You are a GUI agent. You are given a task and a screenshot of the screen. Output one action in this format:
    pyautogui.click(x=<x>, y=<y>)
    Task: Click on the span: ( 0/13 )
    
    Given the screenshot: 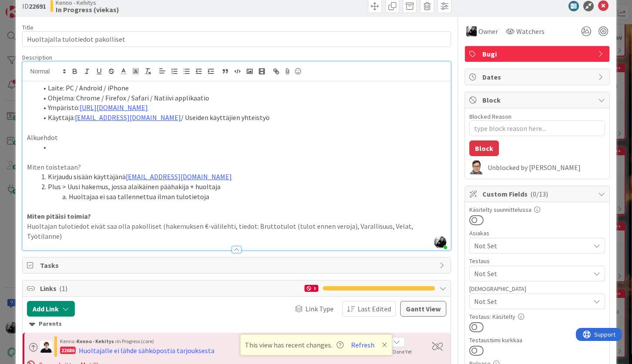 What is the action you would take?
    pyautogui.click(x=539, y=194)
    